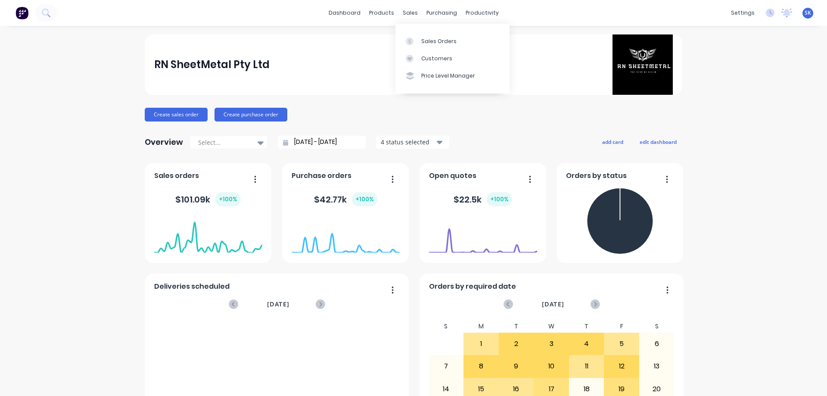  I want to click on button: add card, so click(613, 142).